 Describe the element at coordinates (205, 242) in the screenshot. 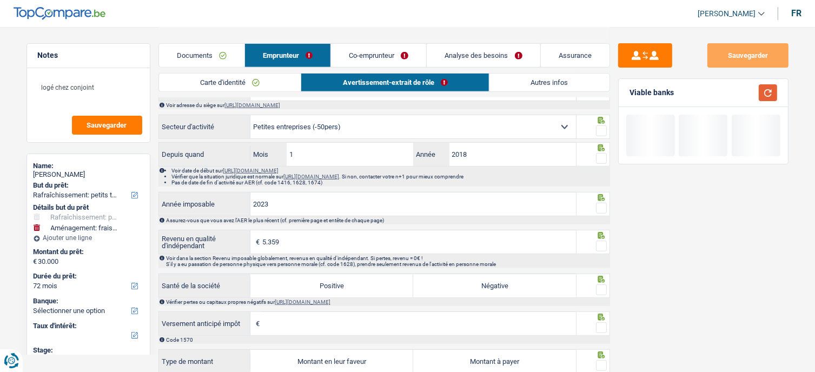

I see `label: Revenu en qualité d'indépendant` at that location.